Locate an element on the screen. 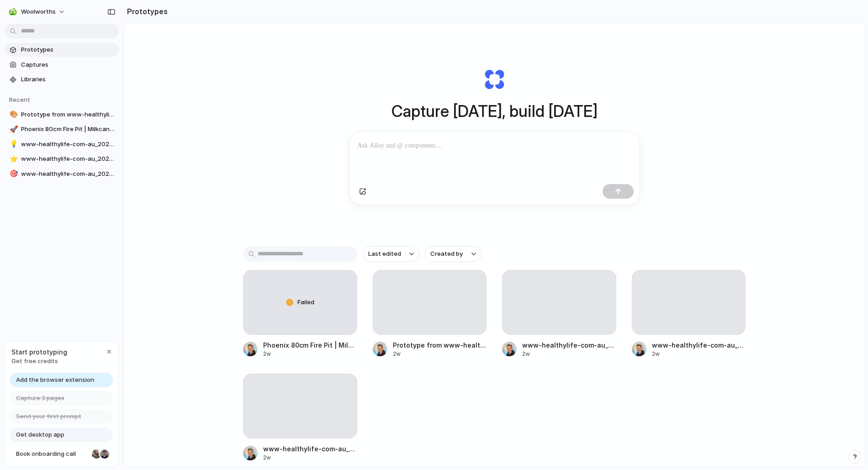  span: Capture 3 pages is located at coordinates (40, 398).